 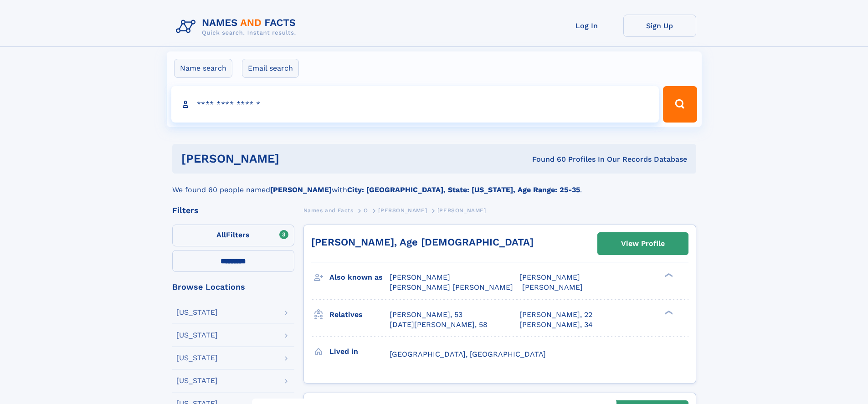 What do you see at coordinates (328, 210) in the screenshot?
I see `a: Names and Facts` at bounding box center [328, 210].